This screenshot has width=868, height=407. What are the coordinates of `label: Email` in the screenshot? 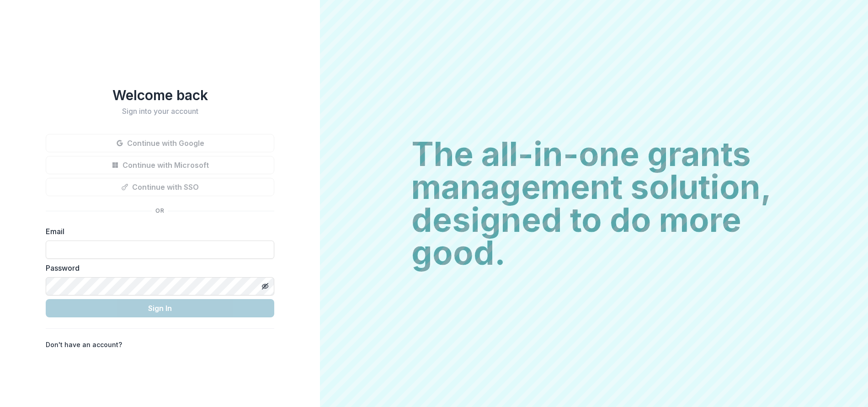 It's located at (157, 231).